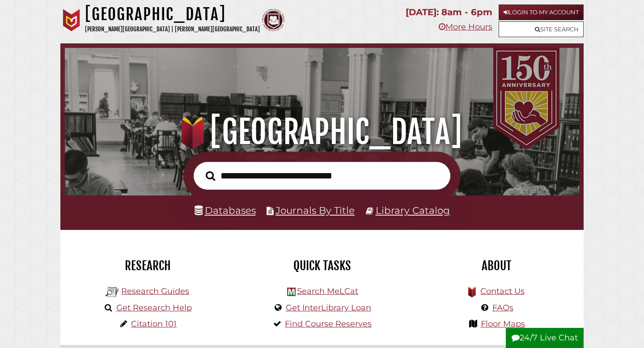 The height and width of the screenshot is (348, 644). I want to click on h2: Quick Tasks, so click(322, 265).